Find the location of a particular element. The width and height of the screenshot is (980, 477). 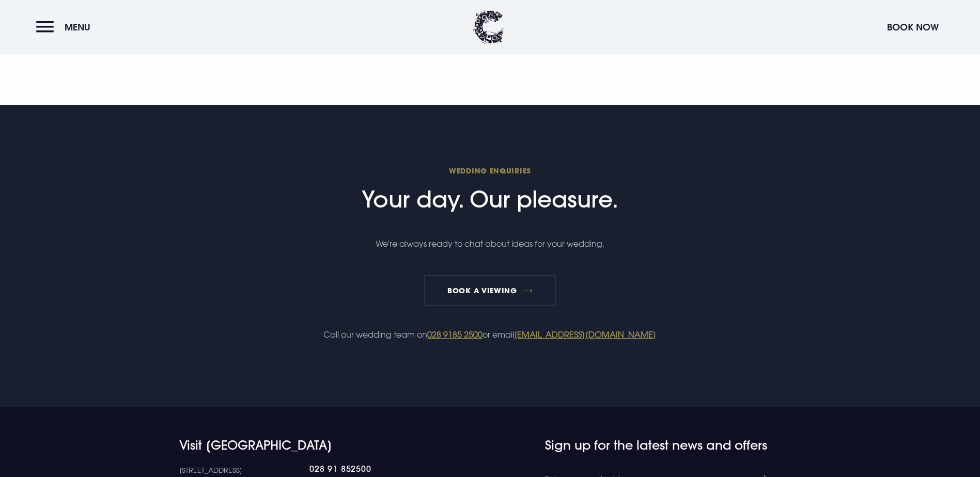

p: We're always ready to chat about ideas for your wedding. is located at coordinates (489, 243).